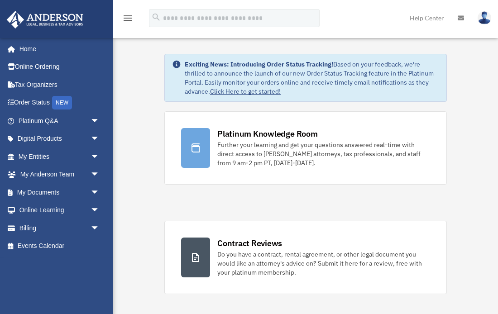 Image resolution: width=498 pixels, height=314 pixels. I want to click on a: My Entitiesarrow_drop_down, so click(60, 157).